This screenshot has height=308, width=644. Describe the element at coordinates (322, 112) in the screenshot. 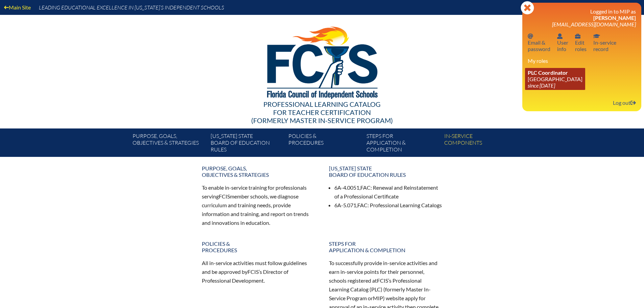

I see `span: for Teacher Certification` at that location.